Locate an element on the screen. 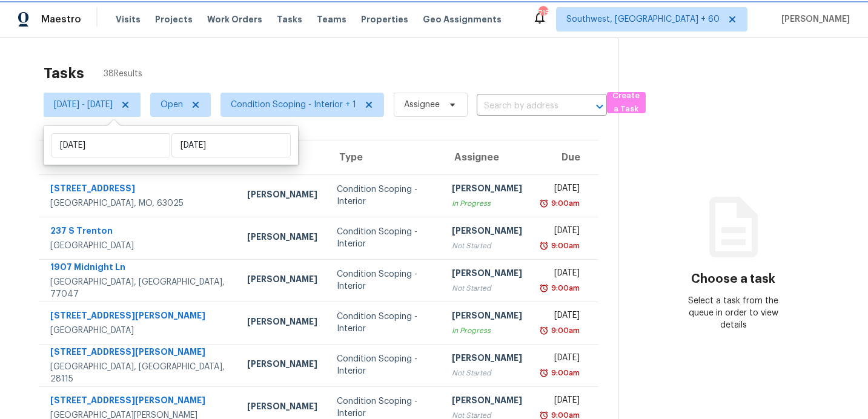 The image size is (868, 419). span: Maestro is located at coordinates (61, 20).